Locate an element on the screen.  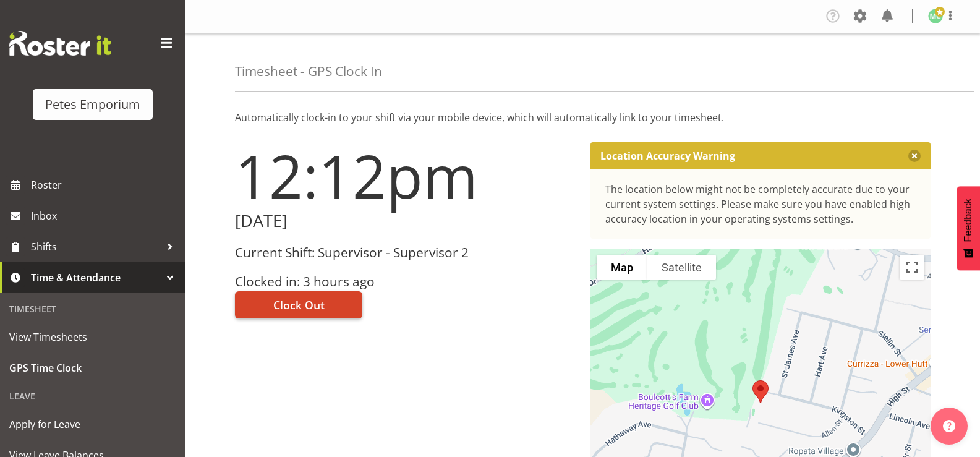
span: Apply for Leave is located at coordinates (92, 424).